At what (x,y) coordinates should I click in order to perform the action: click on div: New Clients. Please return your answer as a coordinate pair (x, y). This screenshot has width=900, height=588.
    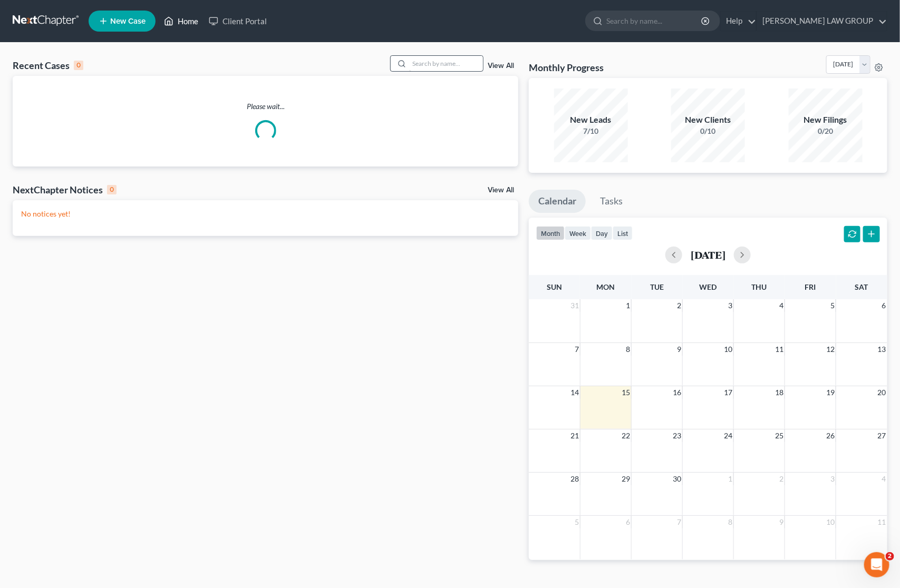
    Looking at the image, I should click on (708, 120).